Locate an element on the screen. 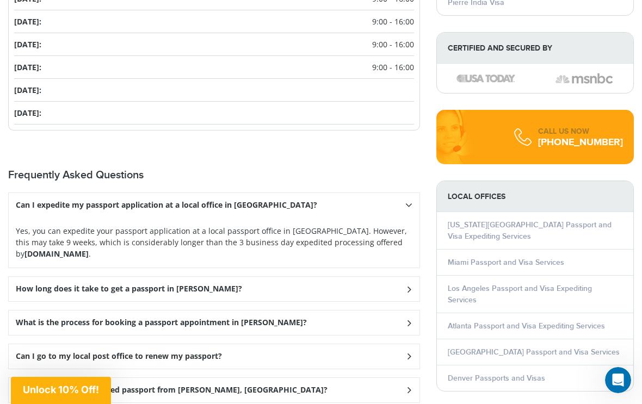  span: Unlock 10% Off! is located at coordinates (61, 389).